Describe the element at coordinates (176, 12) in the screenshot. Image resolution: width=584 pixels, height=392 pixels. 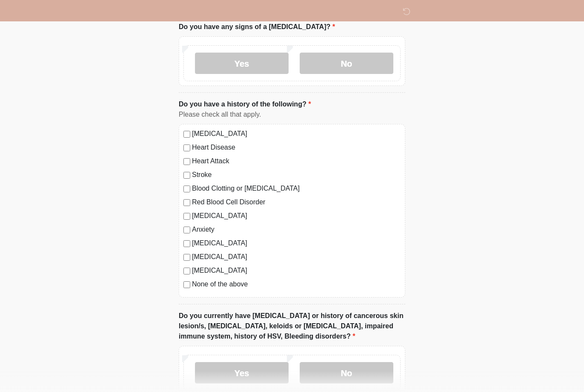
I see `img: DM Wellness & Aesthetics Logo` at that location.